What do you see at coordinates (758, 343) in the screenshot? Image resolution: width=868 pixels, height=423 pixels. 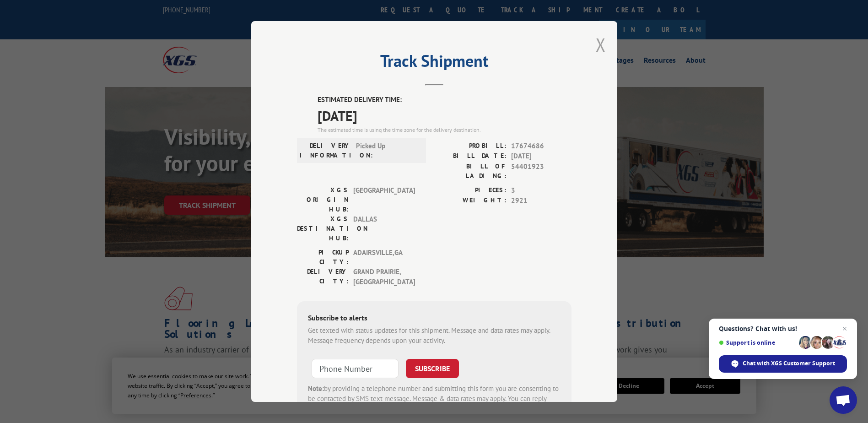 I see `span: Support is online` at bounding box center [758, 343].